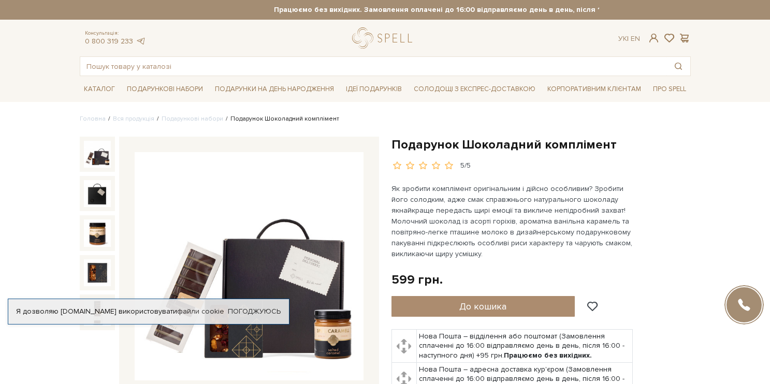 The height and width of the screenshot is (384, 770). Describe the element at coordinates (373, 66) in the screenshot. I see `input: Пошук товару у каталозі` at that location.